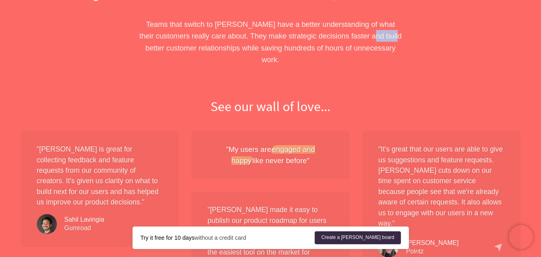 This screenshot has height=257, width=541. I want to click on div: Gumroad, so click(84, 224).